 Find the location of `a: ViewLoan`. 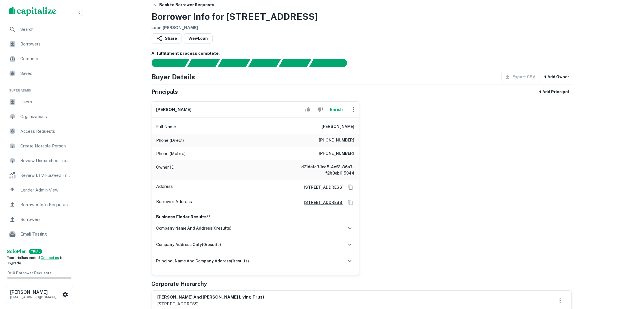

a: ViewLoan is located at coordinates (198, 38).